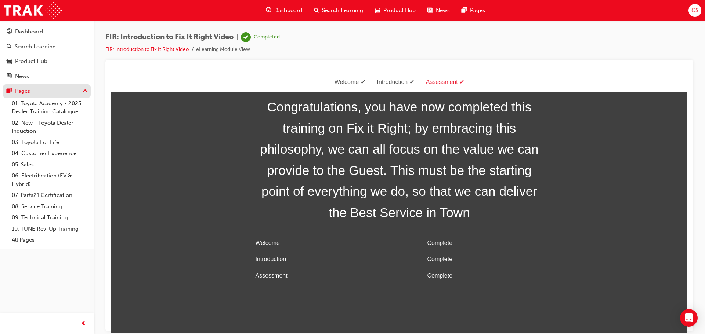 Image resolution: width=705 pixels, height=334 pixels. Describe the element at coordinates (50, 142) in the screenshot. I see `a: 03. Toyota For Life` at that location.